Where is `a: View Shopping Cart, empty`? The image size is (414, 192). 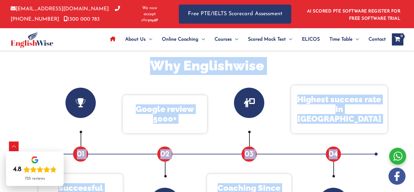
a: View Shopping Cart, empty is located at coordinates (397, 39).